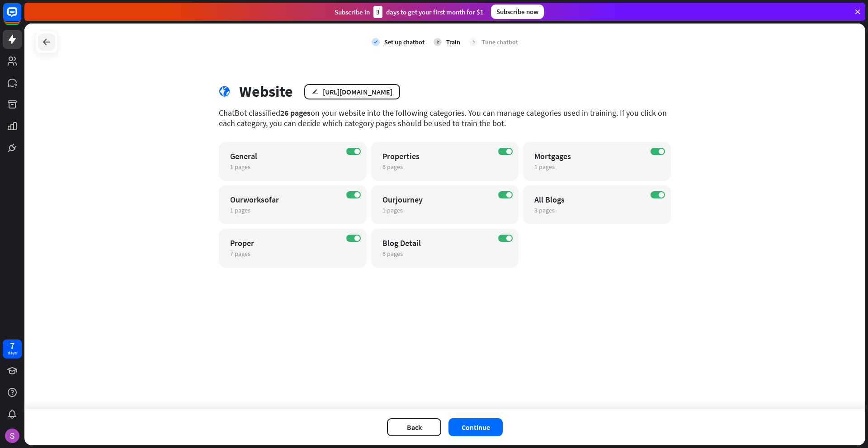 The height and width of the screenshot is (448, 868). Describe the element at coordinates (21, 17) in the screenshot. I see `button: Open LiveChat chat widget` at that location.